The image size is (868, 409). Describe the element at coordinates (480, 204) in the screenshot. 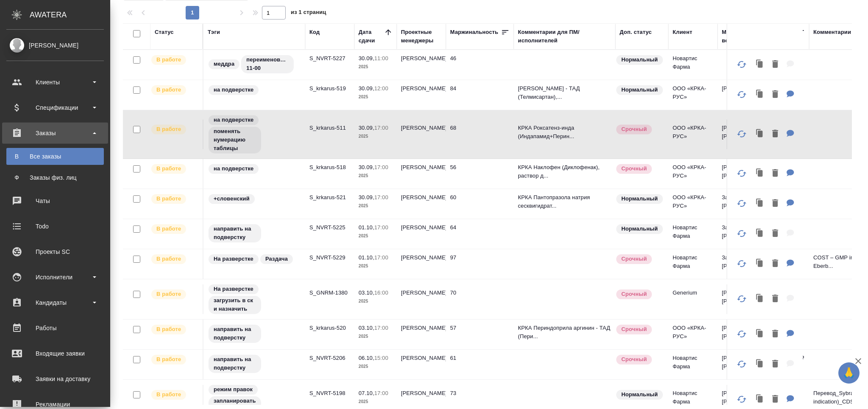

I see `td: 60` at that location.